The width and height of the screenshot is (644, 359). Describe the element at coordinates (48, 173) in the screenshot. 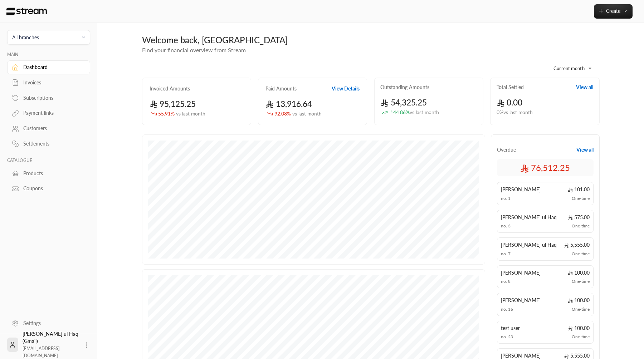

I see `a: Products` at that location.